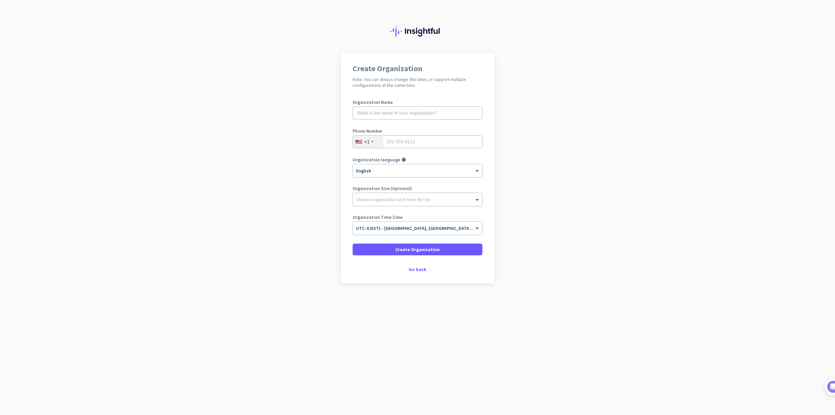 This screenshot has height=415, width=835. Describe the element at coordinates (418, 31) in the screenshot. I see `img: Insightful` at that location.